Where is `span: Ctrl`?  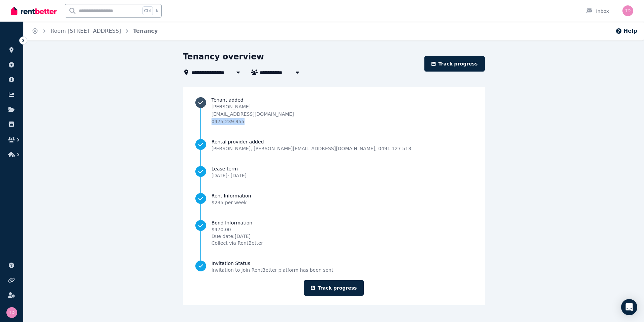
span: Ctrl is located at coordinates (147, 11).